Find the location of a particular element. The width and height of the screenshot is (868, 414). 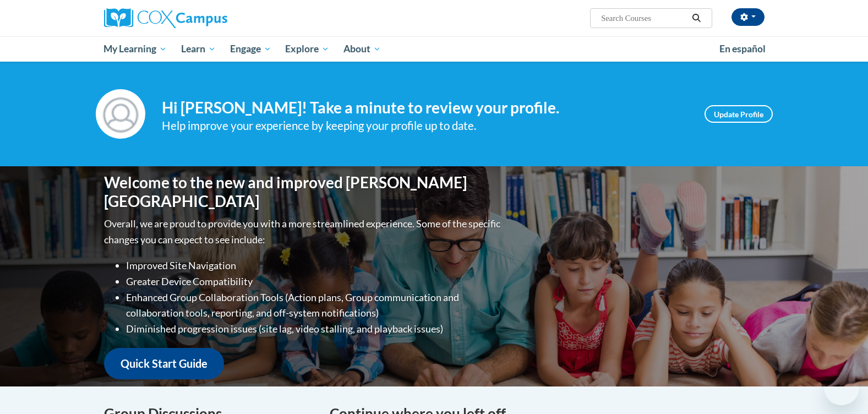

a: About is located at coordinates (362, 49).